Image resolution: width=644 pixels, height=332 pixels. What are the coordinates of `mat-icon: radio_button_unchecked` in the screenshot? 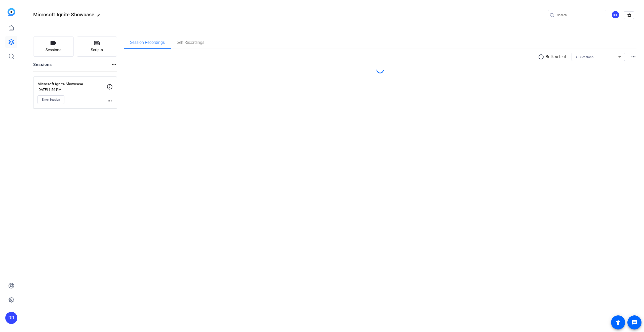 It's located at (542, 57).